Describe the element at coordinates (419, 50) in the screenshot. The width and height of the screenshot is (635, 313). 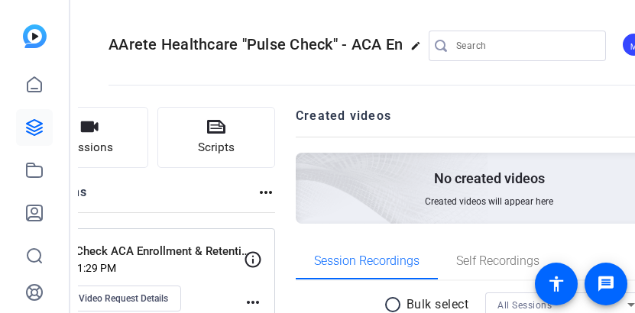
I see `mat-icon: edit` at that location.